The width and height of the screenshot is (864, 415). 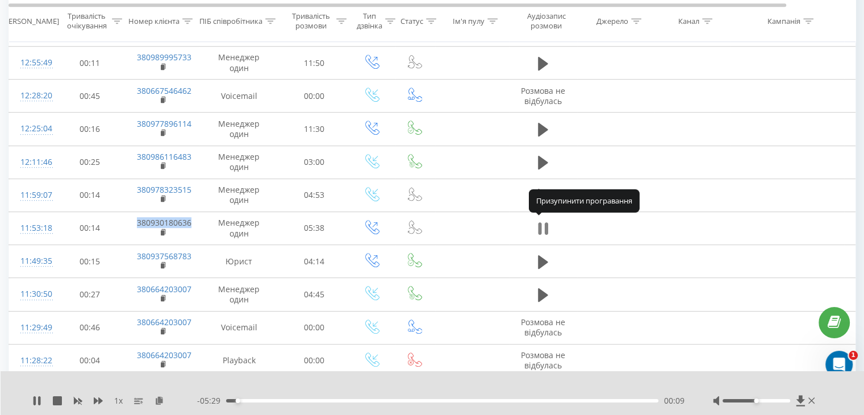 What do you see at coordinates (314, 162) in the screenshot?
I see `td: 03:00` at bounding box center [314, 162].